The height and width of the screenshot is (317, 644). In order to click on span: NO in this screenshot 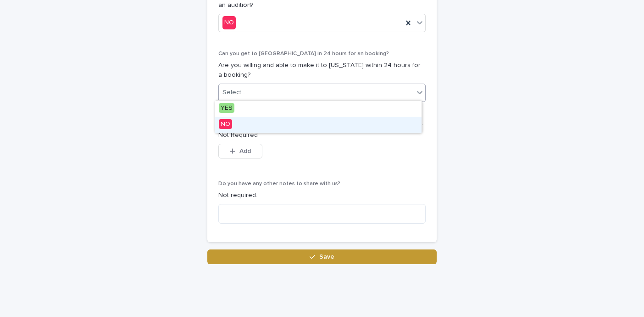, I will do `click(225, 124)`.